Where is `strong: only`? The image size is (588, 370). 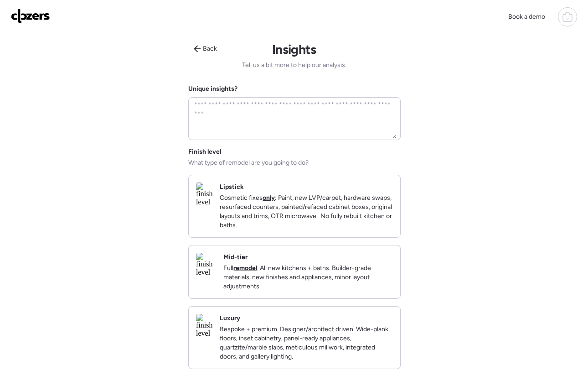
strong: only is located at coordinates (268, 197).